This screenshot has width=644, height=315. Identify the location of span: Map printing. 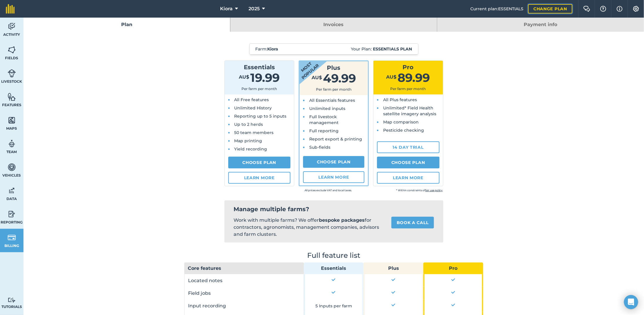
(248, 141).